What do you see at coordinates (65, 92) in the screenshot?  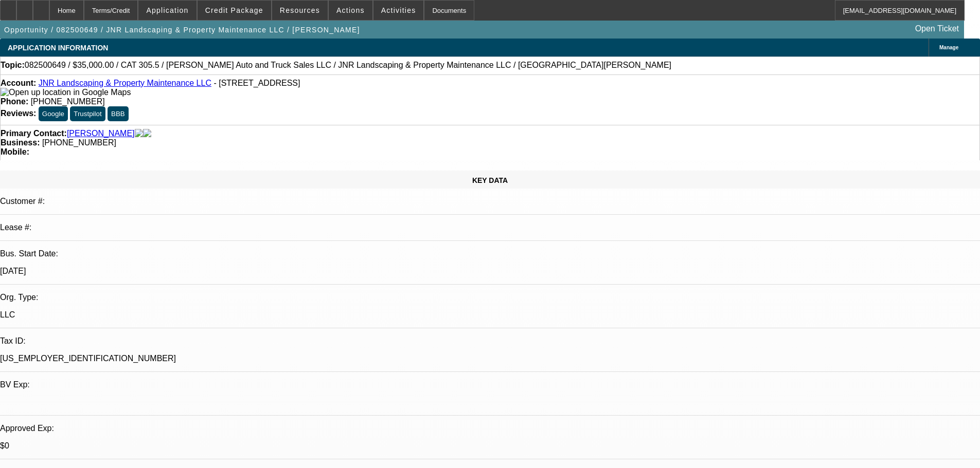 I see `a: View Google Maps` at bounding box center [65, 92].